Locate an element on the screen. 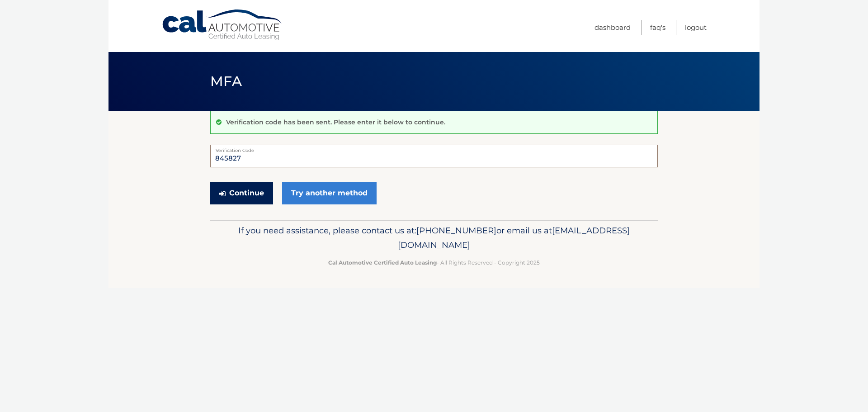  p: Verification code has been sent. Please enter it below to continue. is located at coordinates (335, 122).